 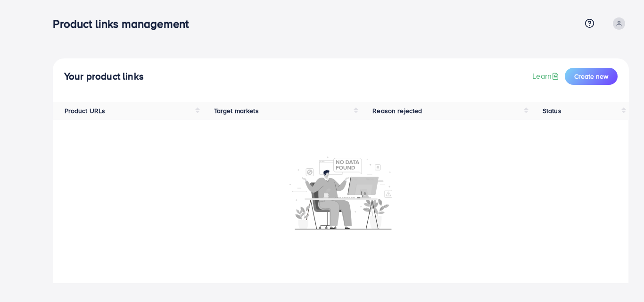 What do you see at coordinates (591, 76) in the screenshot?
I see `button: Create new` at bounding box center [591, 76].